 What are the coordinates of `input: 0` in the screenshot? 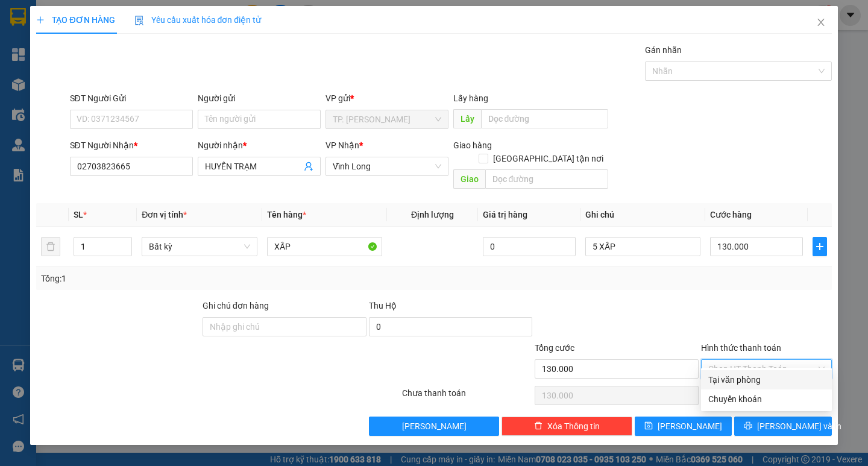 It's located at (529, 246).